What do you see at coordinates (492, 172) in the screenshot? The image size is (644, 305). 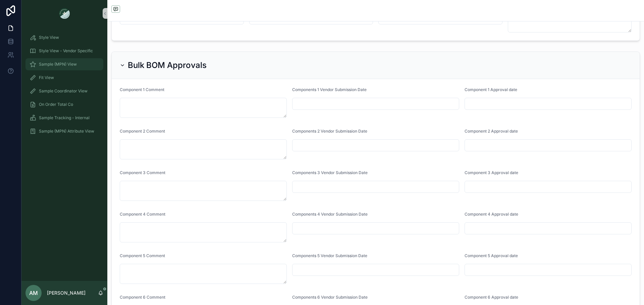 I see `span: Component 3 Approval date` at bounding box center [492, 172].